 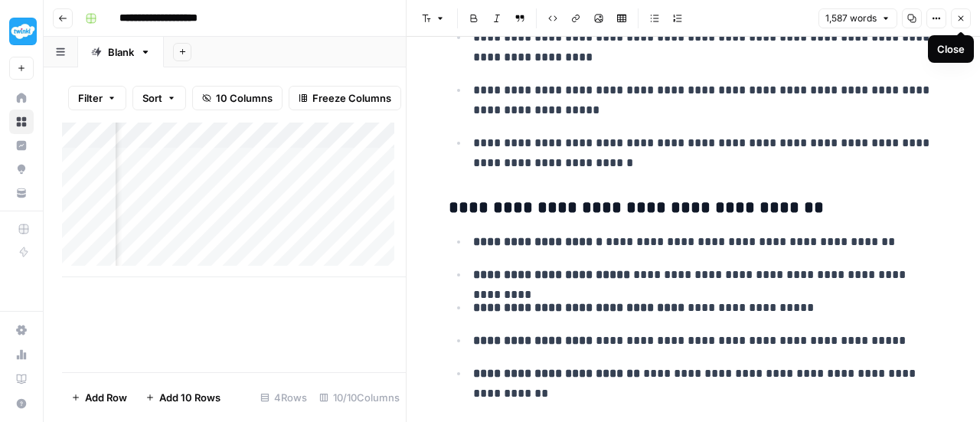 I want to click on button: Help + Support, so click(x=21, y=404).